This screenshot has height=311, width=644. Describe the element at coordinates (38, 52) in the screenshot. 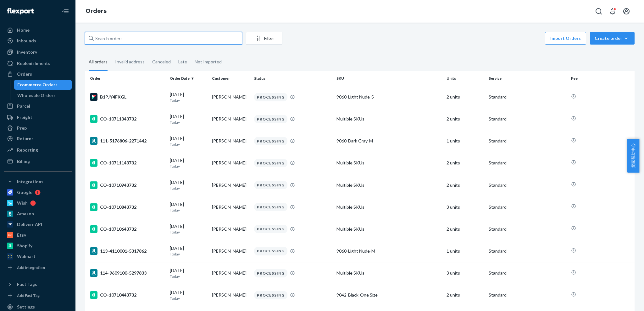

I see `a: Inventory` at that location.